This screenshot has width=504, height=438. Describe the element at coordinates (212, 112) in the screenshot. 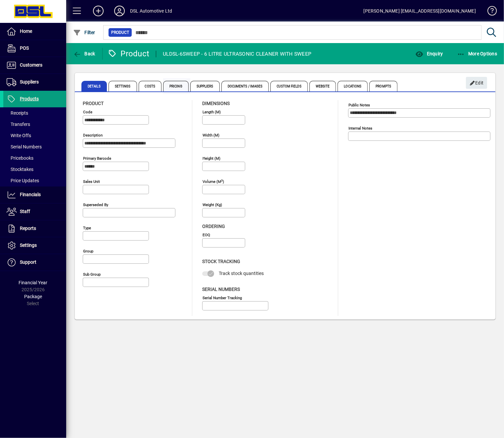

I see `mat-label: Length (m)` at that location.